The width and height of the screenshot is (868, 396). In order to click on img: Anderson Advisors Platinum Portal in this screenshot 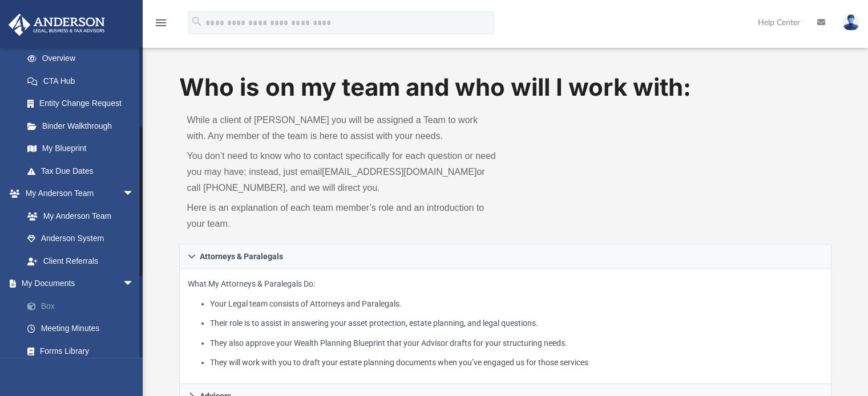, I will do `click(56, 25)`.